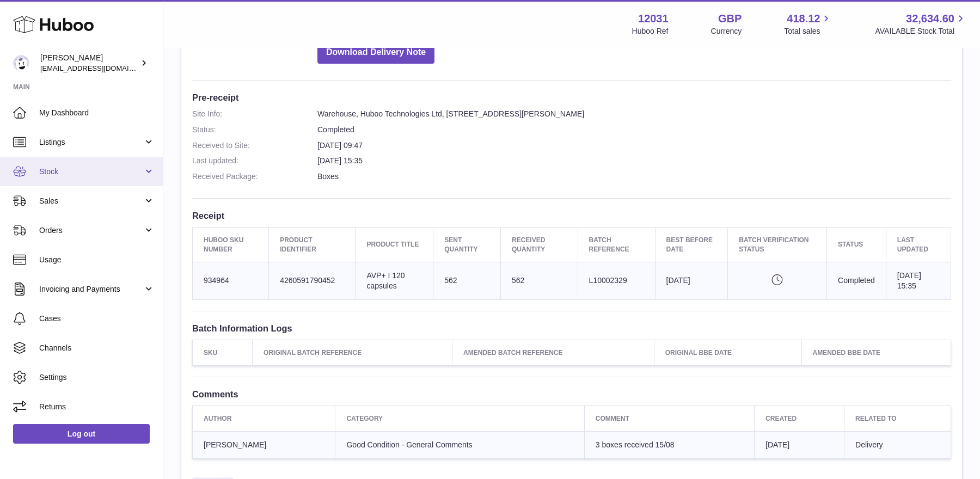  I want to click on th: Created, so click(799, 418).